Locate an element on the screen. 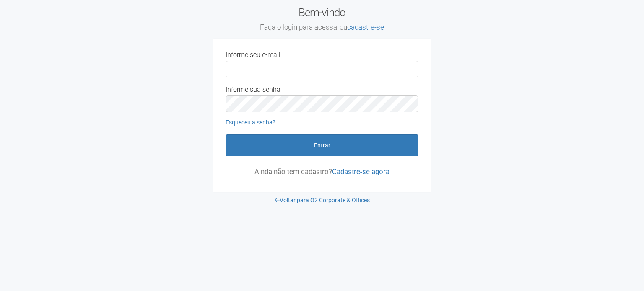 The width and height of the screenshot is (644, 291). label: Informe sua senha is located at coordinates (253, 90).